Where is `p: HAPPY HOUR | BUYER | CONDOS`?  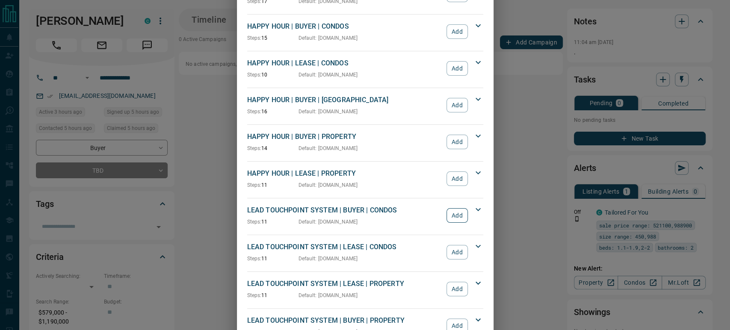 p: HAPPY HOUR | BUYER | CONDOS is located at coordinates (345, 27).